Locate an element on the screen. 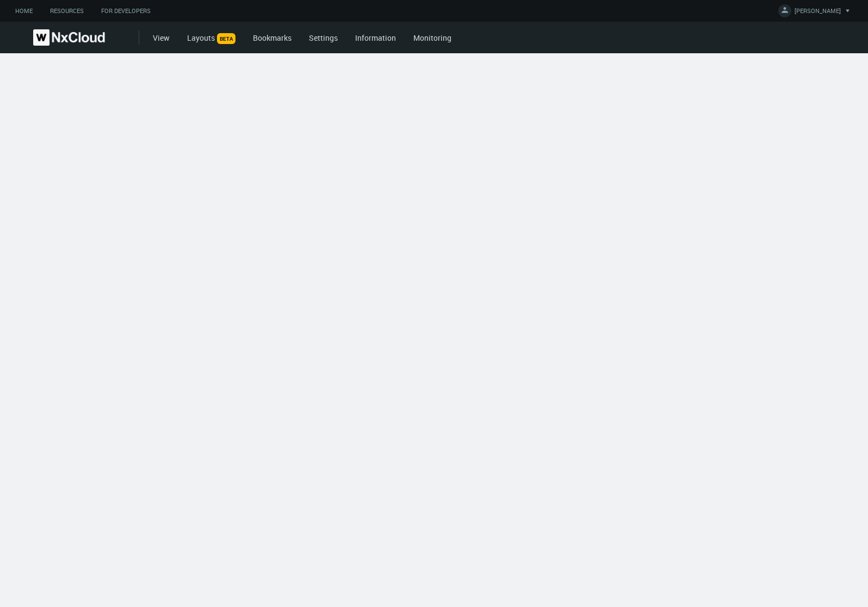 The width and height of the screenshot is (868, 607). a: For Developers is located at coordinates (126, 11).